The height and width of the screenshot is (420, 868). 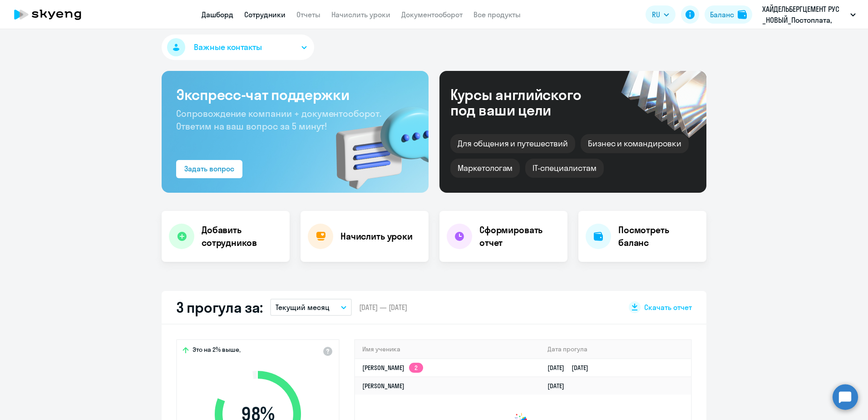 I want to click on th: Имя ученика, so click(x=448, y=349).